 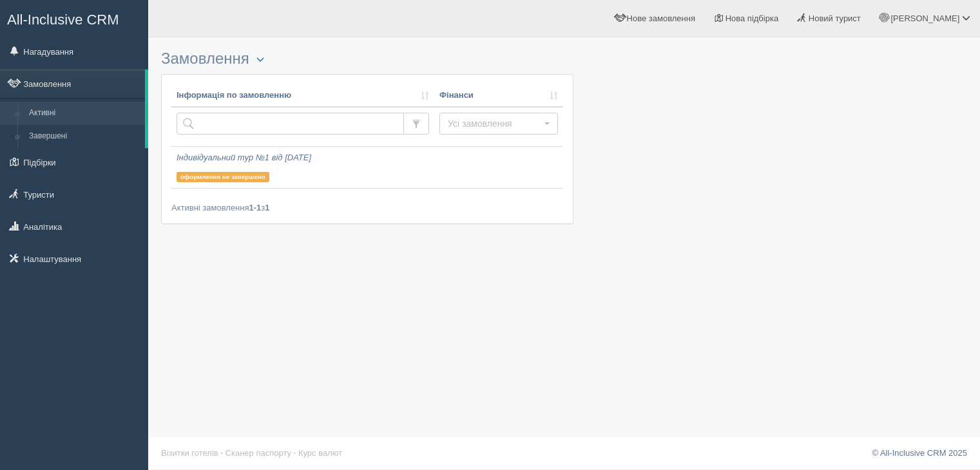 What do you see at coordinates (258, 453) in the screenshot?
I see `a: Сканер паспорту` at bounding box center [258, 453].